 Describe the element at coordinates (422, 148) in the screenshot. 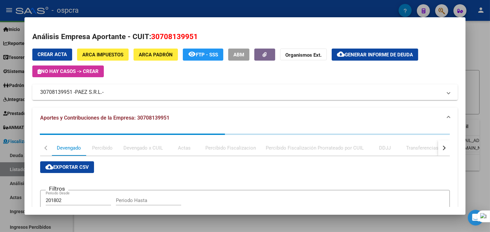

I see `div: Transferencias` at that location.